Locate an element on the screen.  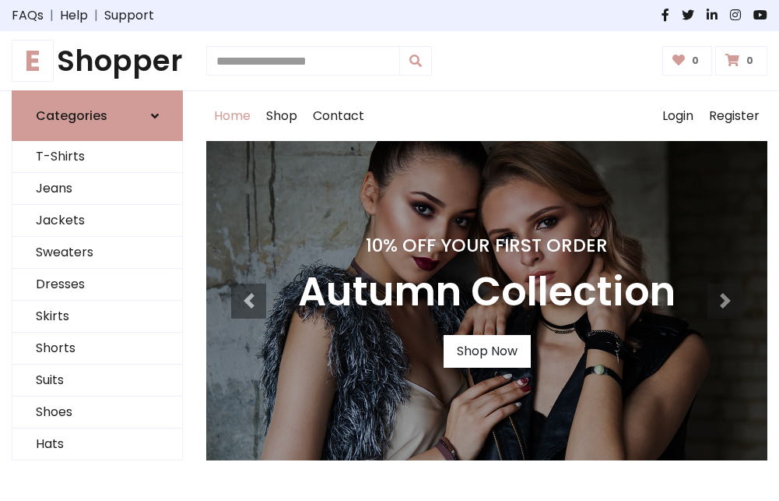
a: Help is located at coordinates (74, 16).